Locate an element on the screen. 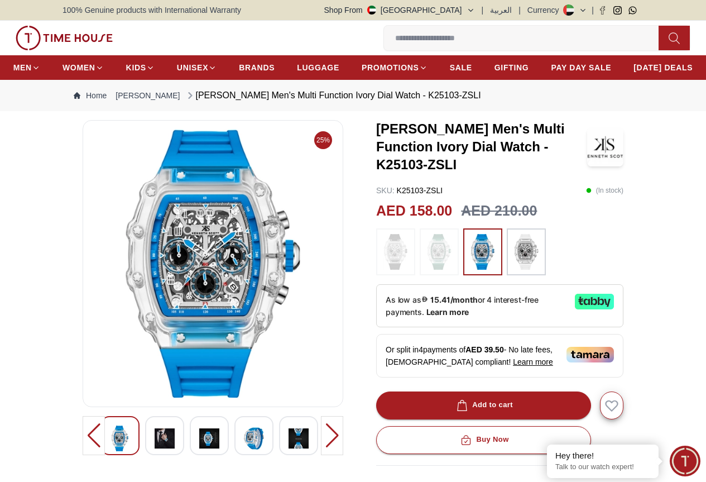  a: KIDS is located at coordinates (140, 68).